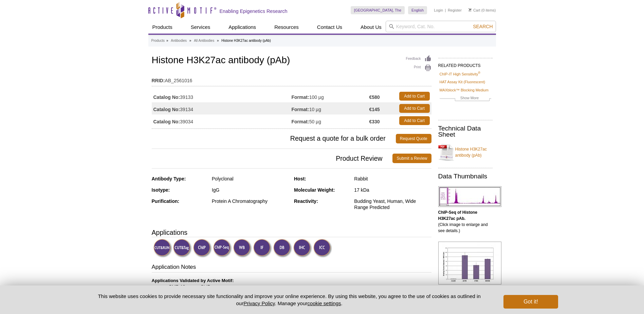 Image resolution: width=644 pixels, height=314 pixels. What do you see at coordinates (263, 248) in the screenshot?
I see `img: Immunofluorescence Validated` at bounding box center [263, 248].